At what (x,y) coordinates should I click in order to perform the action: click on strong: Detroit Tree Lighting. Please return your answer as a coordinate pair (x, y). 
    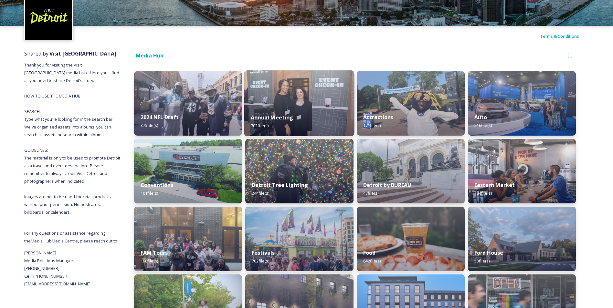
    Looking at the image, I should click on (280, 185).